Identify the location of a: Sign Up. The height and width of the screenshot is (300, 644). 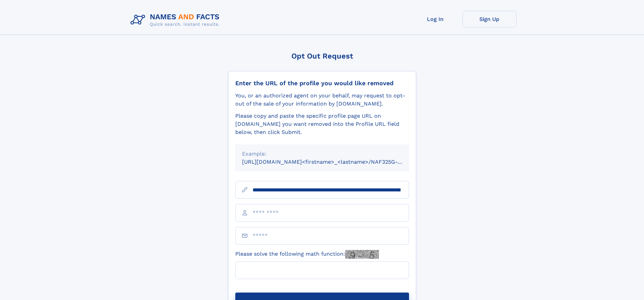
(490, 19).